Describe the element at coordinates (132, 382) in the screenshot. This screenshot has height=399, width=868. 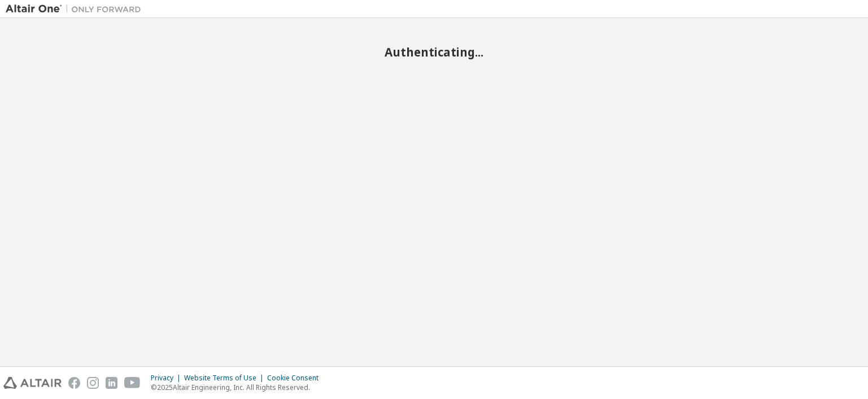
I see `img: youtube.svg` at that location.